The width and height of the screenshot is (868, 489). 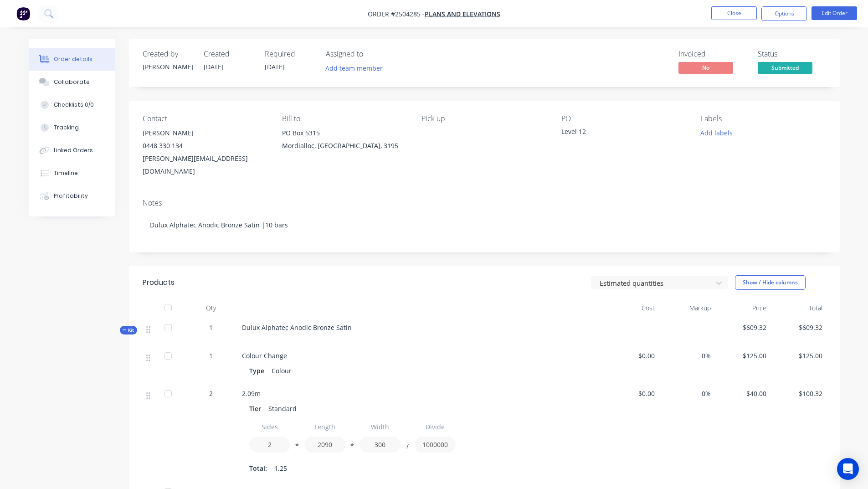 I want to click on span: Submitted, so click(x=785, y=68).